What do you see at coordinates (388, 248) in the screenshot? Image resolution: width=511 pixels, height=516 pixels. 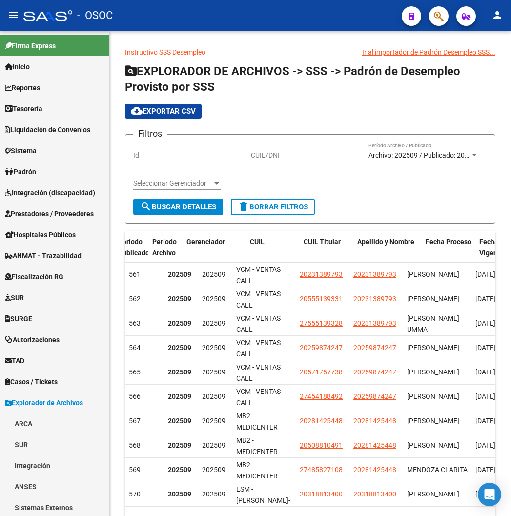 I see `datatable-header-cell: Apellido y Nombre` at bounding box center [388, 248].